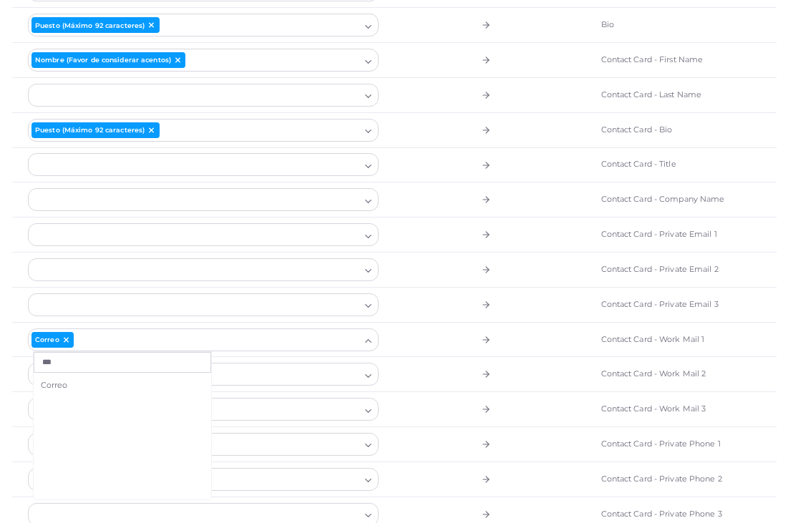  I want to click on td: Contact Card - First Name, so click(665, 60).